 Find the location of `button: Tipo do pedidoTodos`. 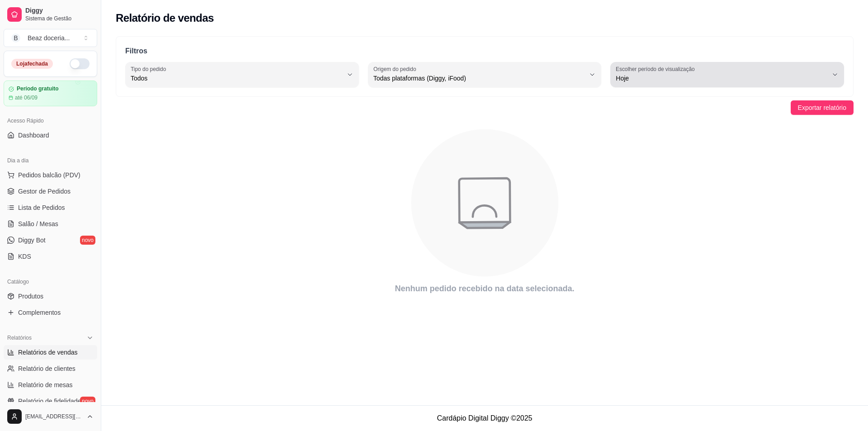

button: Tipo do pedidoTodos is located at coordinates (242, 74).